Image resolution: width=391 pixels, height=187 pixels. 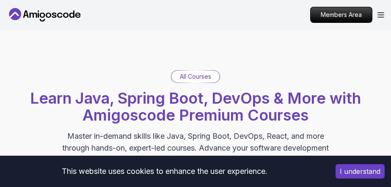 What do you see at coordinates (165, 171) in the screenshot?
I see `div: This website uses cookies to enhance the user experience.` at bounding box center [165, 171].